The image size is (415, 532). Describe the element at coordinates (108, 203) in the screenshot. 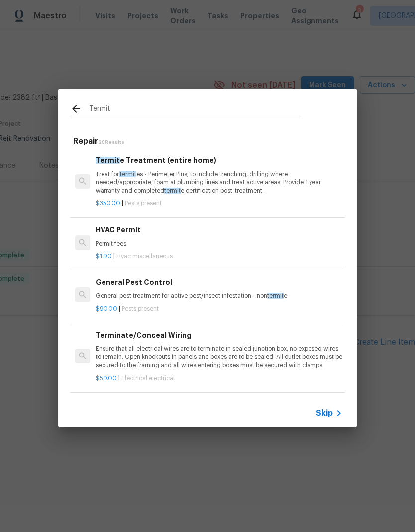

I see `span: $350.00` at that location.